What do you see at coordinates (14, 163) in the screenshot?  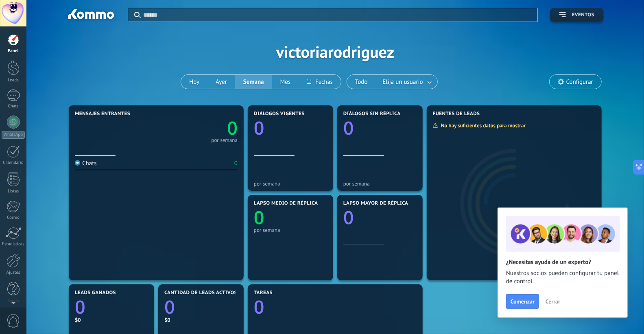 I see `div: Calendario` at bounding box center [14, 163].